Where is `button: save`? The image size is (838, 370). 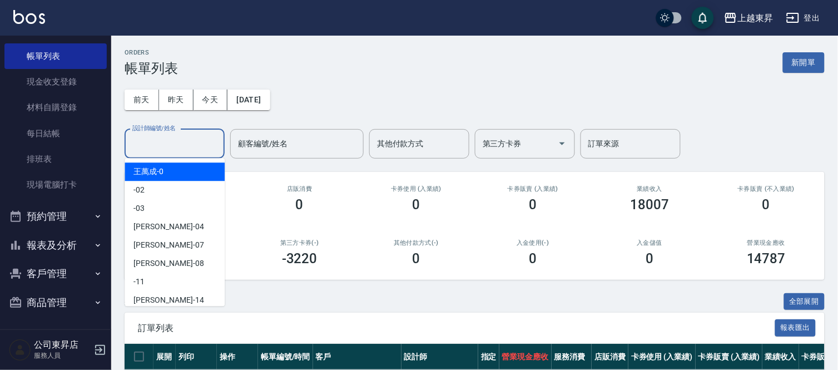
button: save is located at coordinates (703, 18).